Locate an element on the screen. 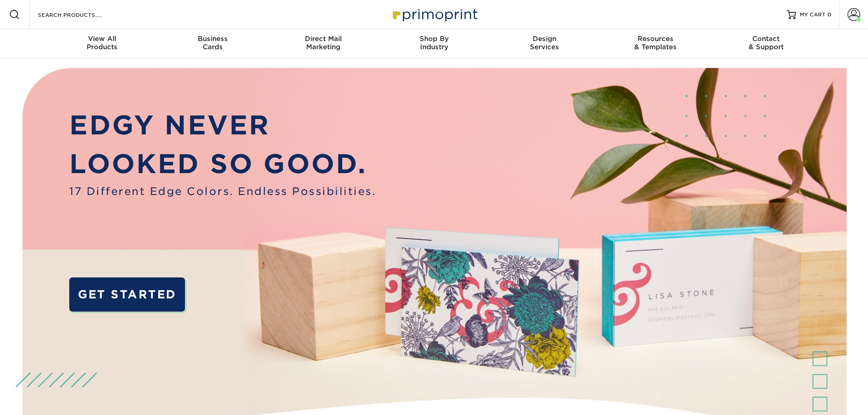 The width and height of the screenshot is (868, 415). a: Resources& Templates is located at coordinates (655, 43).